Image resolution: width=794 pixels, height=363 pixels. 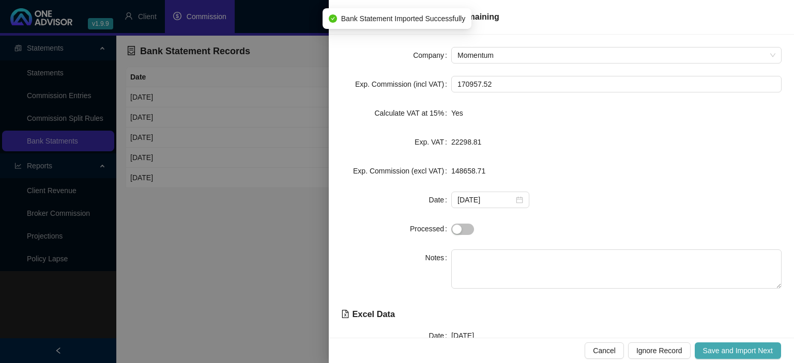 I want to click on label: Calculate VAT at 15%, so click(x=412, y=113).